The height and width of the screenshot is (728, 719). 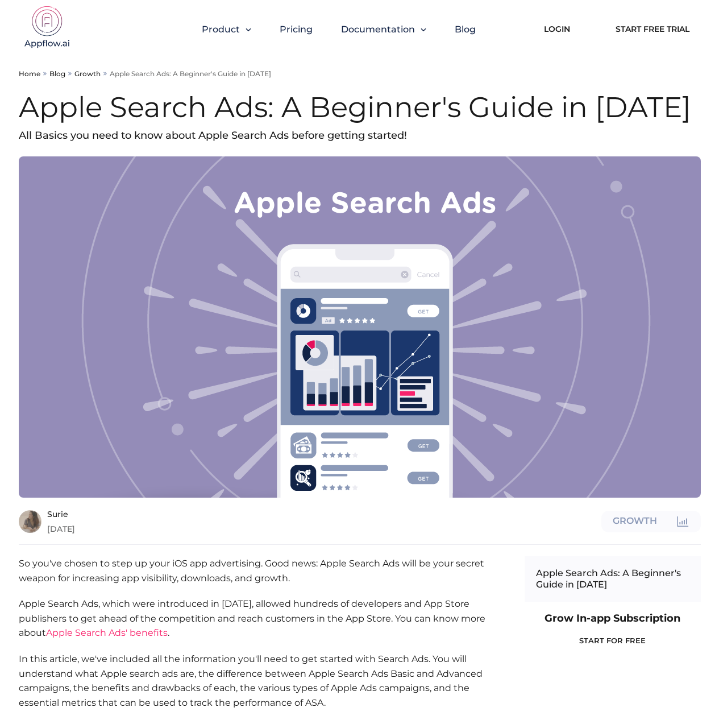 What do you see at coordinates (653, 29) in the screenshot?
I see `a: Start Free Trial` at bounding box center [653, 29].